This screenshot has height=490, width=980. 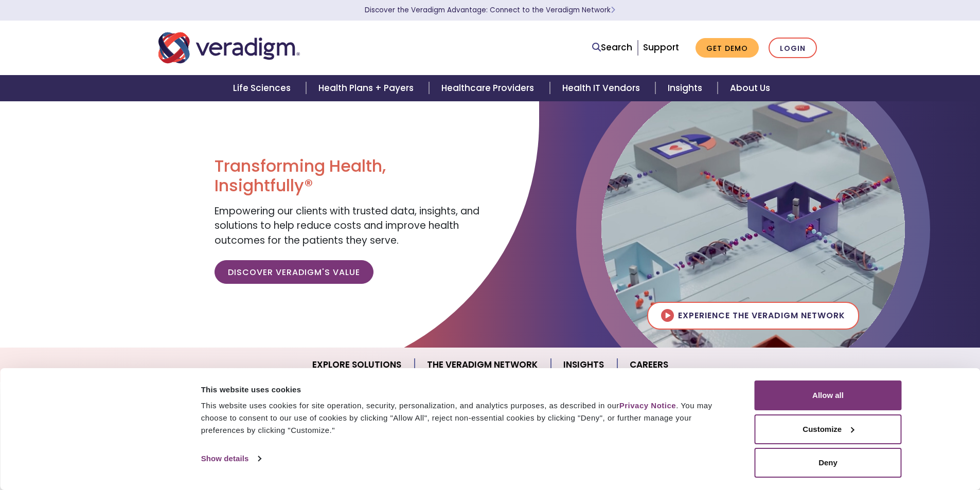 I want to click on a: Support, so click(x=661, y=47).